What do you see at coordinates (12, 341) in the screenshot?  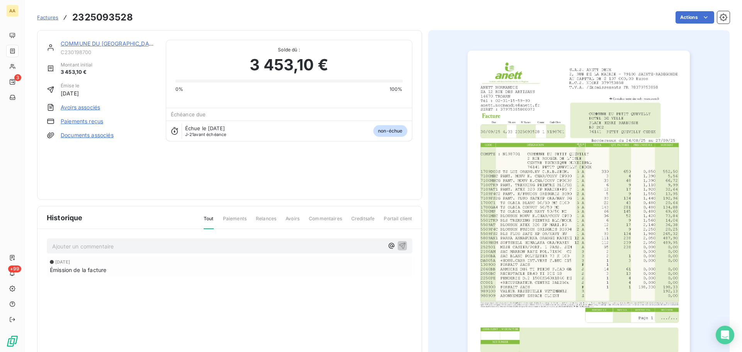 I see `img: Logo LeanPay` at bounding box center [12, 341].